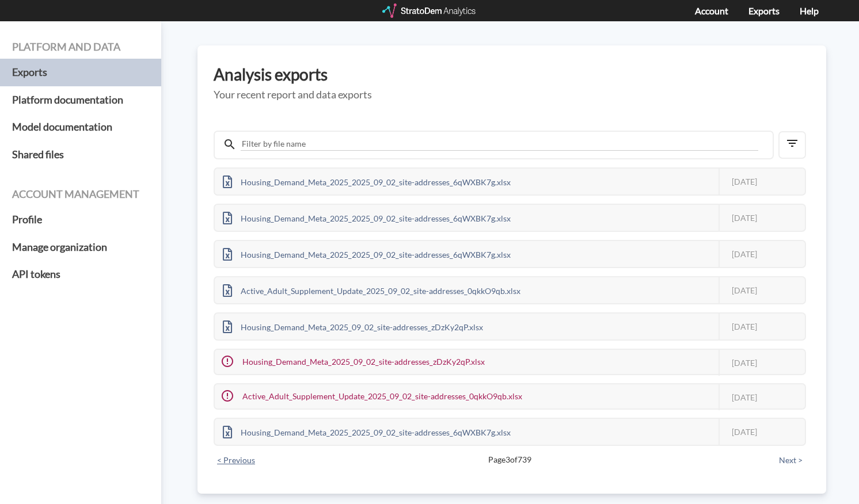 Image resolution: width=859 pixels, height=504 pixels. What do you see at coordinates (81, 100) in the screenshot?
I see `a: Platform documentation` at bounding box center [81, 100].